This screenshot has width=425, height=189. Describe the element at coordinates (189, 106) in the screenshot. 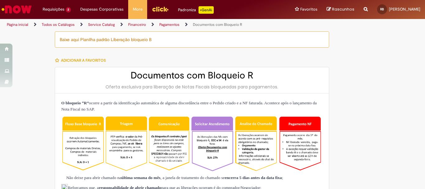

I see `span: ocorre a partir da identificação automática de alguma discordância entre o Pedido criado e a NF f...` at that location.